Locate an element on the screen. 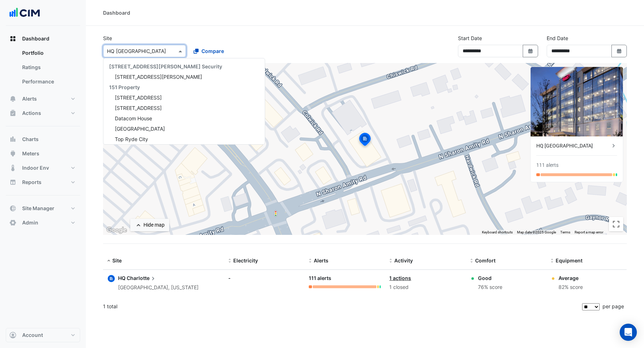 The image size is (644, 348). div: Options List is located at coordinates (184, 101).